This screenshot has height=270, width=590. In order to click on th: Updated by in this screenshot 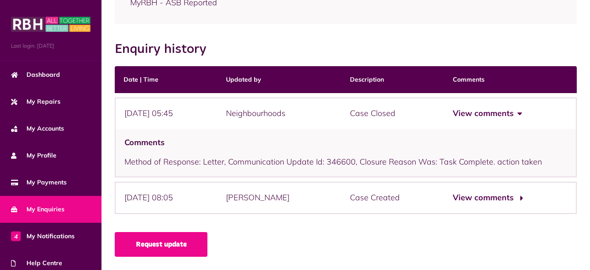, I will do `click(279, 79)`.